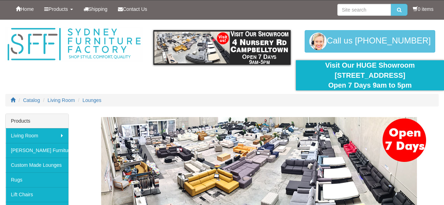 The height and width of the screenshot is (205, 444). I want to click on li: 0 items, so click(423, 9).